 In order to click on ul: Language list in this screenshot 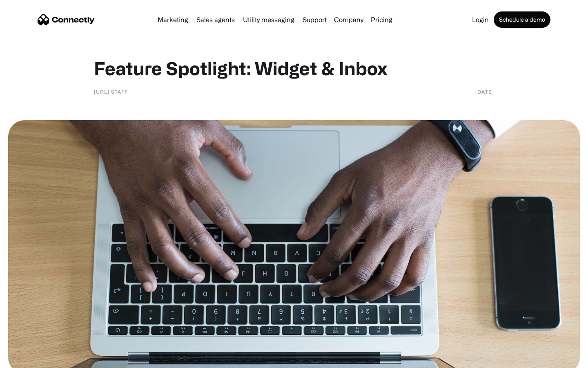, I will do `click(33, 359)`.